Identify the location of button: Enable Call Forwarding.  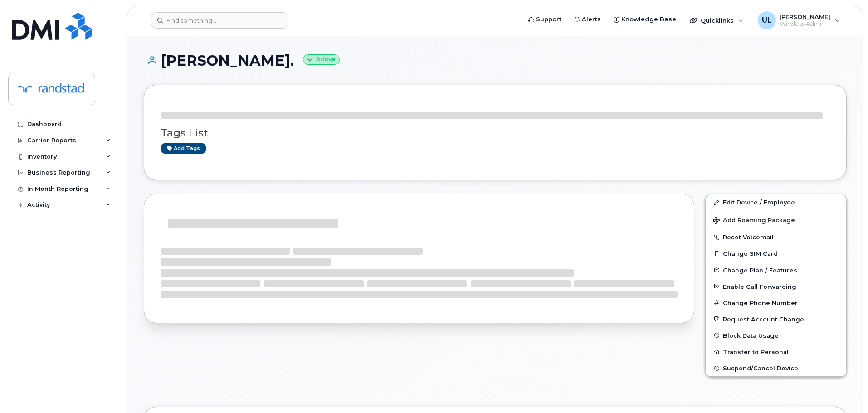
(776, 286).